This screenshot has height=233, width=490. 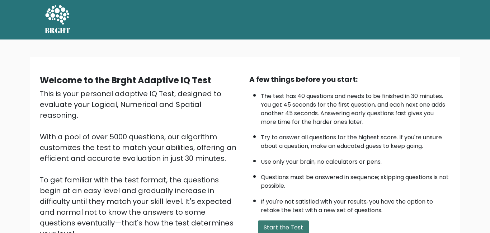 What do you see at coordinates (356, 140) in the screenshot?
I see `li: Try to answer all questions for the highest score. If you're unsure about a question, make an edu...` at bounding box center [356, 140].